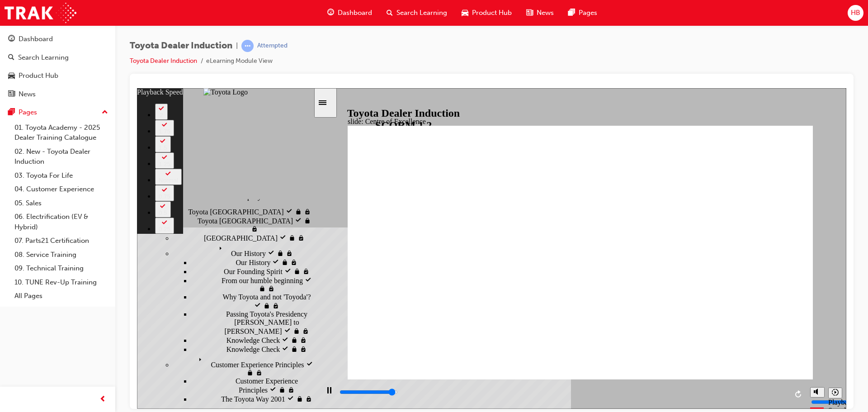 The width and height of the screenshot is (868, 412). Describe the element at coordinates (698, 318) in the screenshot. I see `div: Playback Speed` at that location.